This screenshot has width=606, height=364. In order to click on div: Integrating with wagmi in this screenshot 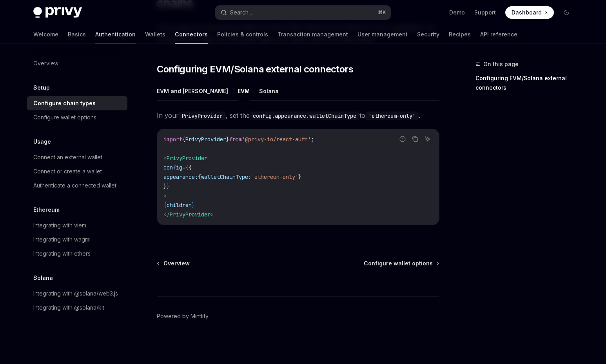, I will do `click(62, 240)`.